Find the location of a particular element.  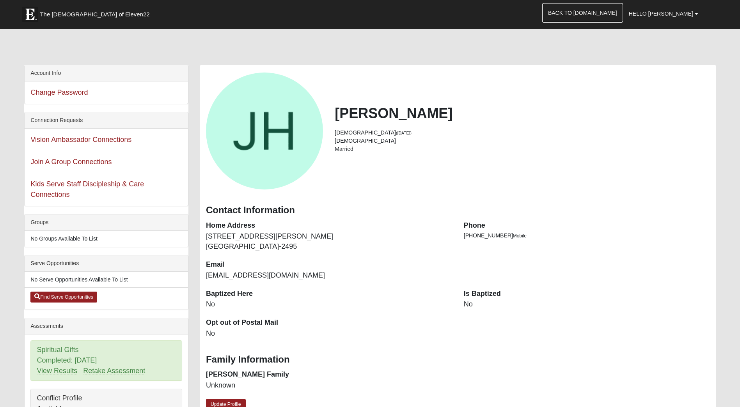

a: Change Password is located at coordinates (59, 92).